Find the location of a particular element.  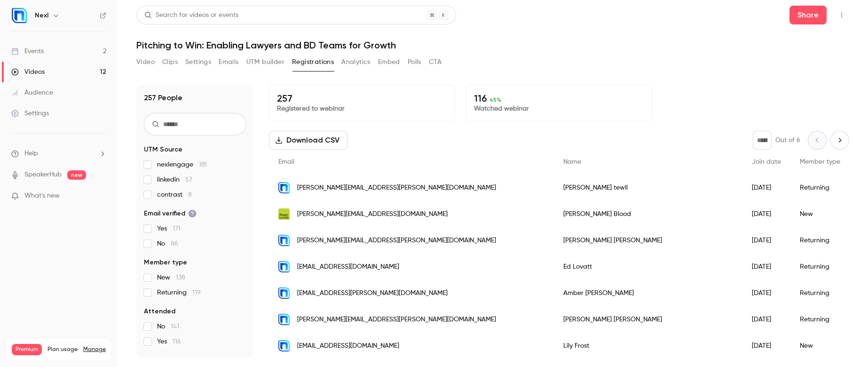

button: CTA is located at coordinates (435, 62).